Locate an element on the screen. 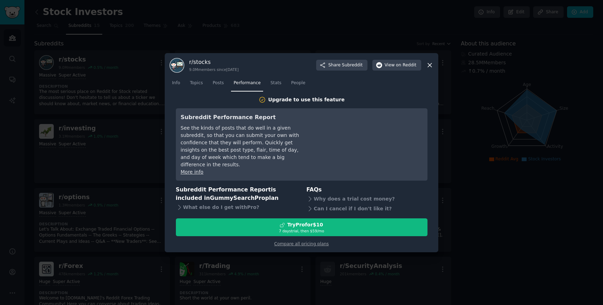 The image size is (603, 305). span: Topics is located at coordinates (196, 83).